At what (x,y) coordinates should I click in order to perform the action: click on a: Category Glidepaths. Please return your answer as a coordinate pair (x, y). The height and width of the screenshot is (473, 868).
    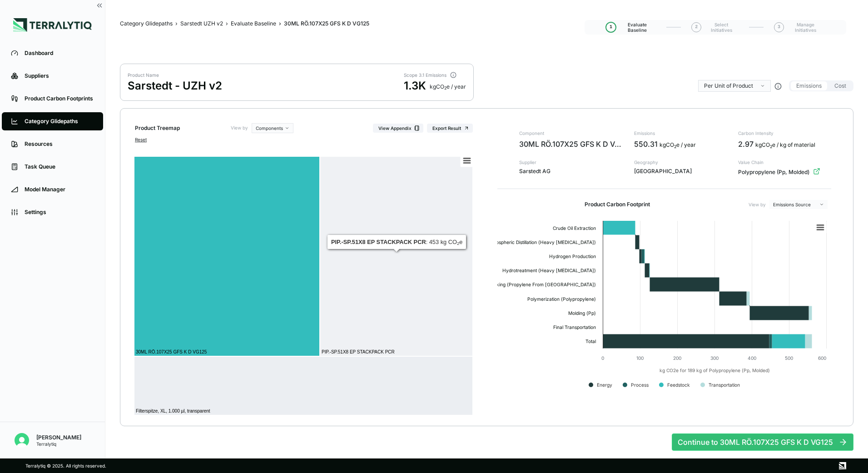
    Looking at the image, I should click on (146, 23).